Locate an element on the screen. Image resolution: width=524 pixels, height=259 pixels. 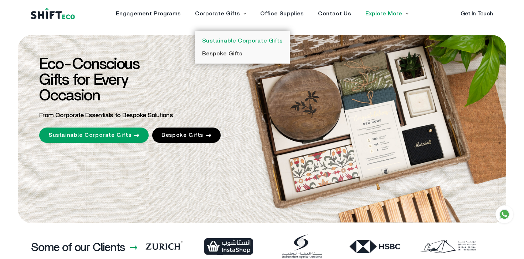
h3: Some of our Clients is located at coordinates (78, 247).